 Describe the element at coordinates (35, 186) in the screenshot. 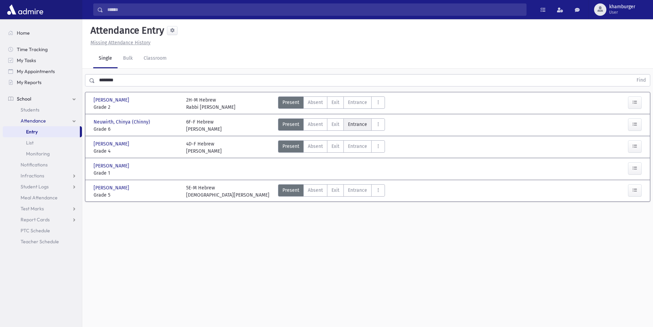

I see `span: Student Logs` at that location.